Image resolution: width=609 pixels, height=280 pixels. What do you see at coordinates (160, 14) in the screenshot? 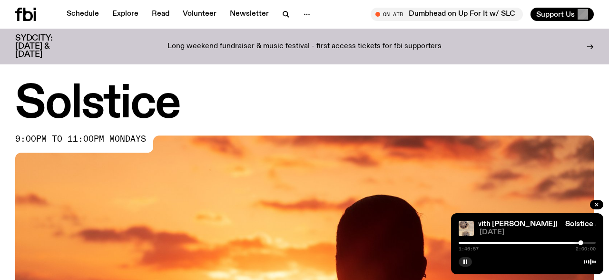
I see `a: Read` at bounding box center [160, 14].